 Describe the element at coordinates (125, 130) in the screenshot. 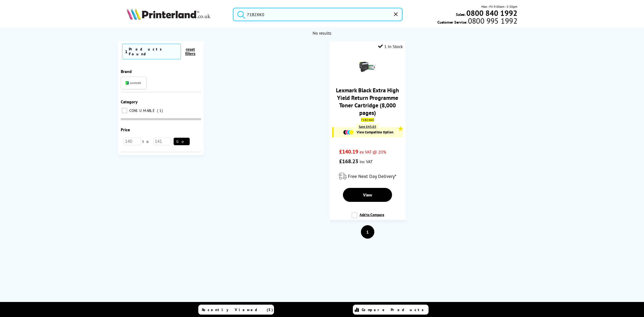

I see `span: Price` at that location.